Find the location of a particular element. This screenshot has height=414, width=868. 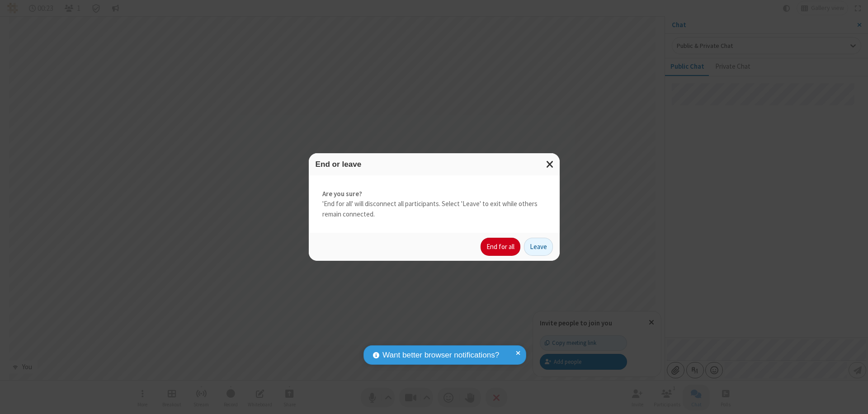

div: 'End for all' will disconnect all participants. Select 'Leave' to exit while others remain connec... is located at coordinates (434, 204).